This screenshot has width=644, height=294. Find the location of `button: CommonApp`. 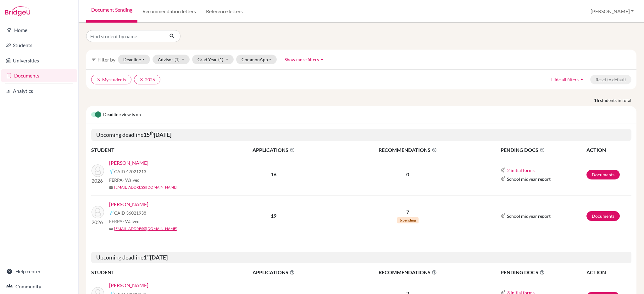

button: CommonApp is located at coordinates (256, 59).